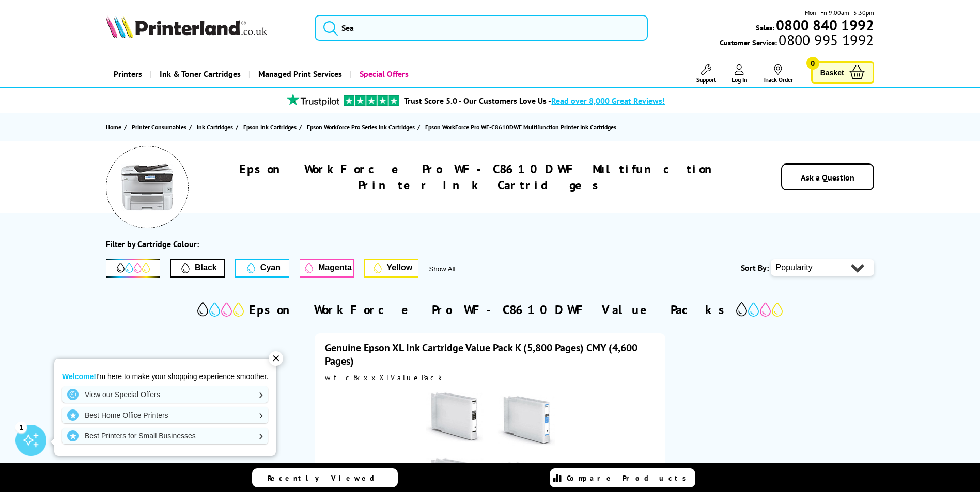 The height and width of the screenshot is (492, 980). I want to click on span: Read over 8,000 Great Reviews!, so click(608, 101).